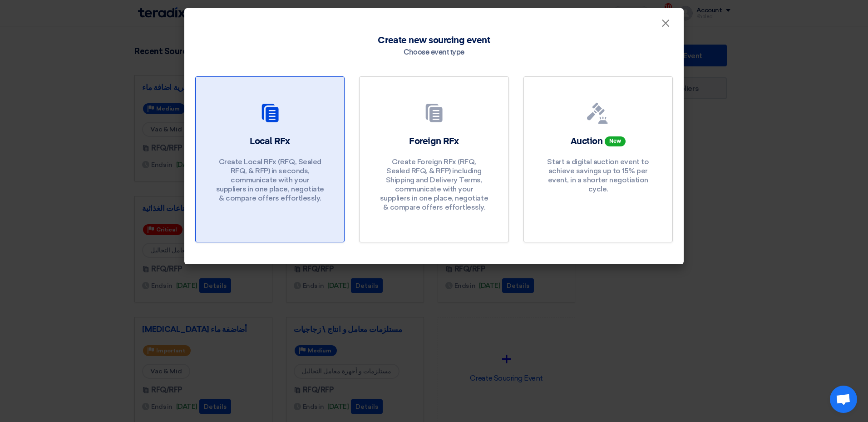 This screenshot has width=868, height=422. Describe the element at coordinates (598, 159) in the screenshot. I see `a: Auction New Start a digital auction event to achieve savings up to 15% per event, in a shorter ne...` at that location.